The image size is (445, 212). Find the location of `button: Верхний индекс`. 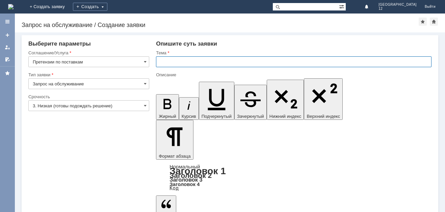

button: Верхний индекс is located at coordinates (323, 99).